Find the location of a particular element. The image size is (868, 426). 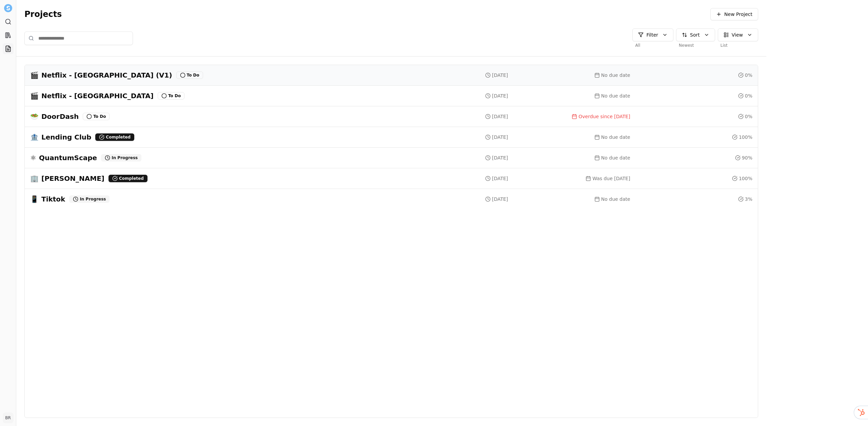

span: Newest is located at coordinates (685, 46).